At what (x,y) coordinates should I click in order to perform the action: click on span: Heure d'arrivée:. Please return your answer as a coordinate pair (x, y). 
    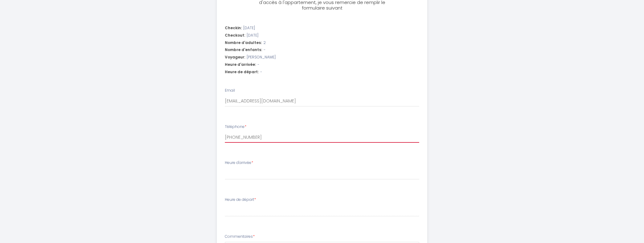
    Looking at the image, I should click on (240, 64).